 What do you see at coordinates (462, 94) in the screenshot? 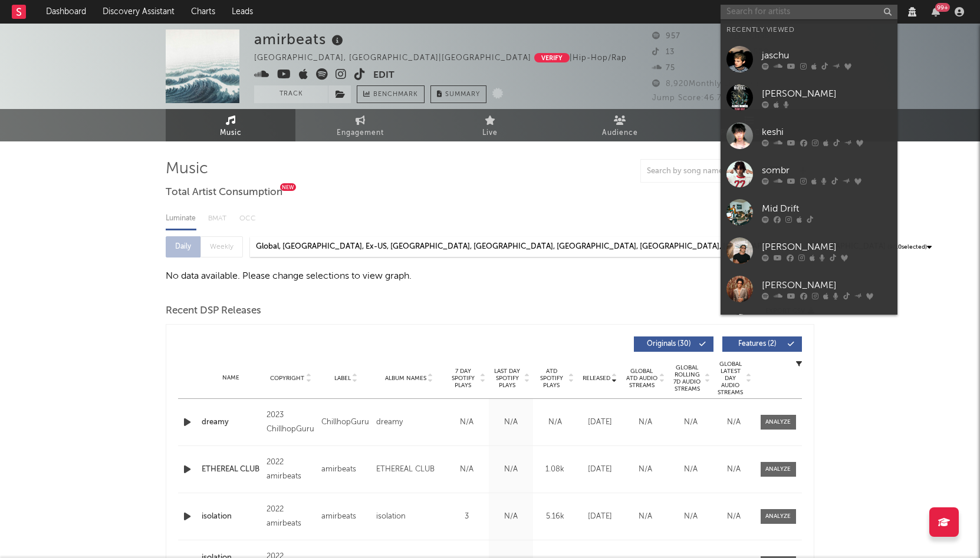
I see `span: Summary` at bounding box center [462, 94].